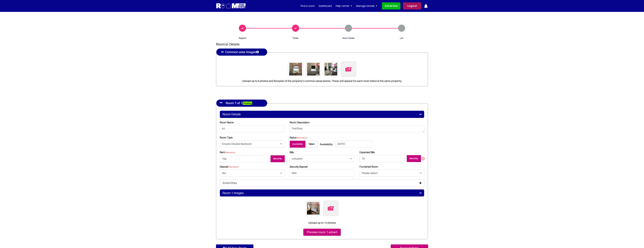 This screenshot has height=248, width=644. What do you see at coordinates (305, 137) in the screenshot?
I see `label: Status` at bounding box center [305, 137].